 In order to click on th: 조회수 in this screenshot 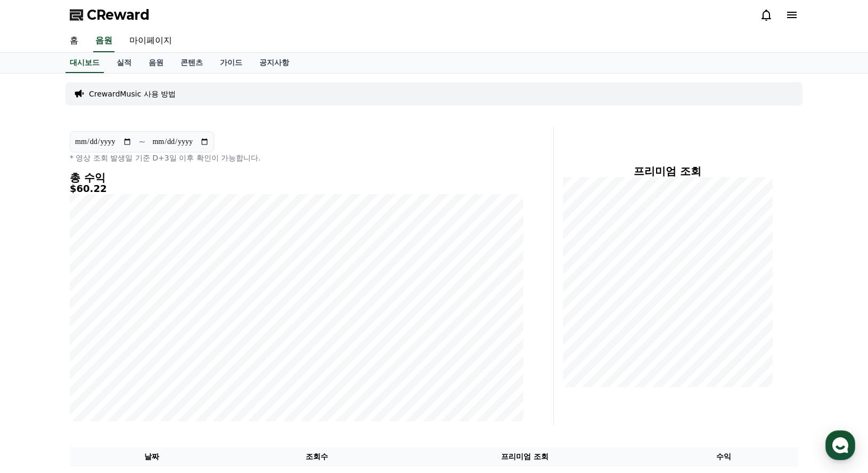, I will do `click(317, 456)`.